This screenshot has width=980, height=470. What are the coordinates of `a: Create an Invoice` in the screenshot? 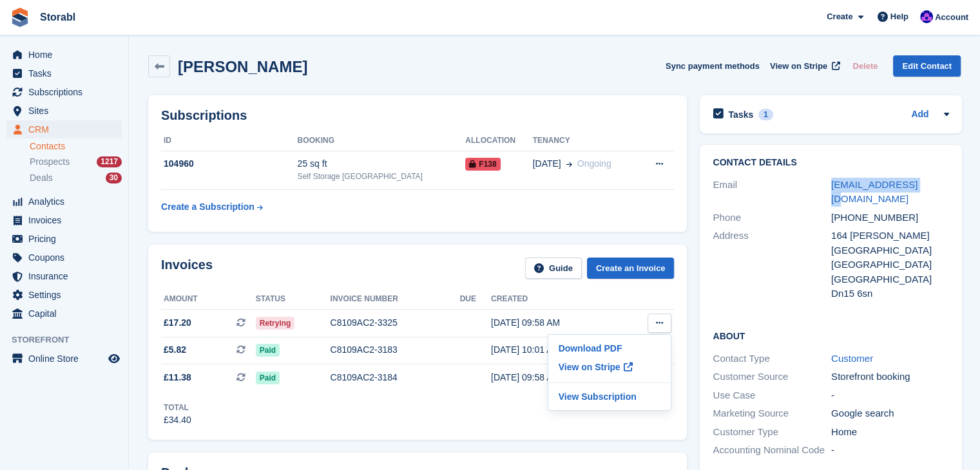 It's located at (631, 268).